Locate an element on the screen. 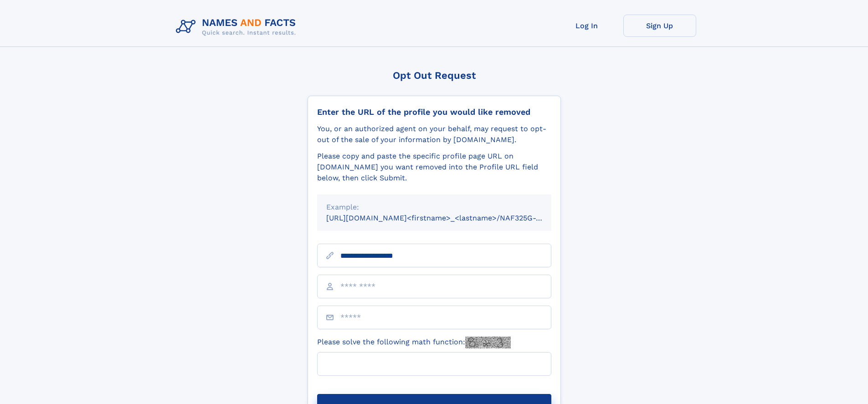 This screenshot has width=868, height=404. div: Enter the URL of the profile you would like removed is located at coordinates (434, 112).